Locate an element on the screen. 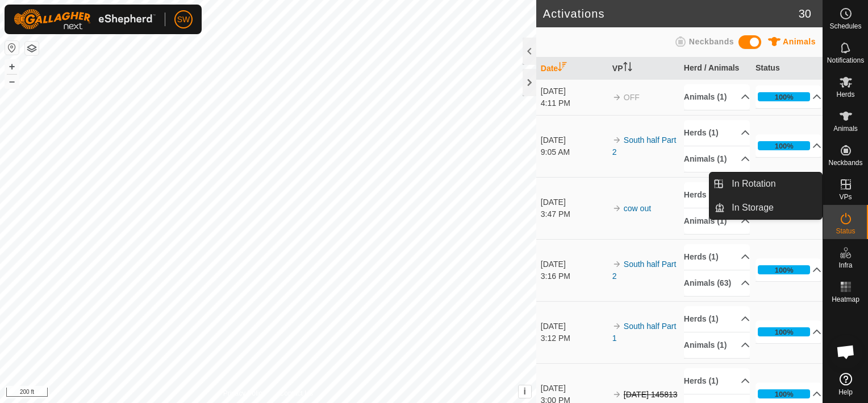  a: In Storage is located at coordinates (773, 208).